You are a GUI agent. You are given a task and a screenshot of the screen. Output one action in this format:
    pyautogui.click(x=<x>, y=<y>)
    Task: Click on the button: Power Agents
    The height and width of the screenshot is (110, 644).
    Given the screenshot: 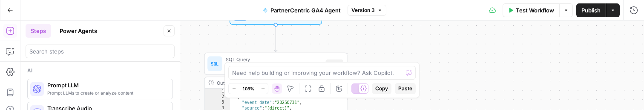 What is the action you would take?
    pyautogui.click(x=78, y=31)
    